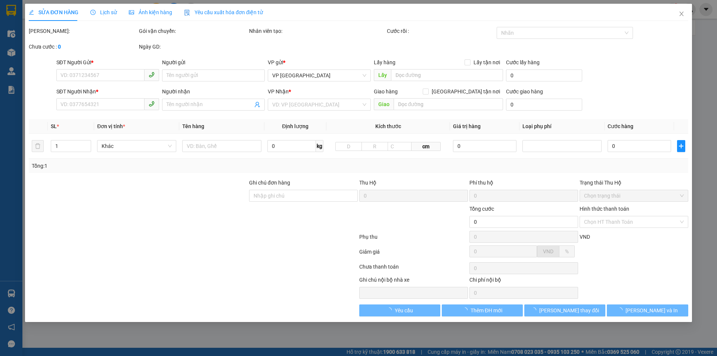 The height and width of the screenshot is (356, 717). I want to click on input: Cước lấy hàng, so click(544, 75).